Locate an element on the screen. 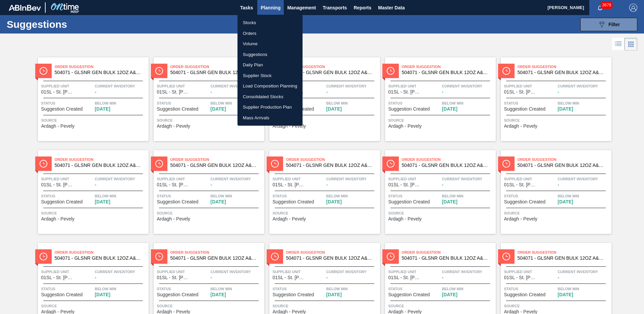 The image size is (644, 314). a: Mass Arrivals is located at coordinates (270, 118).